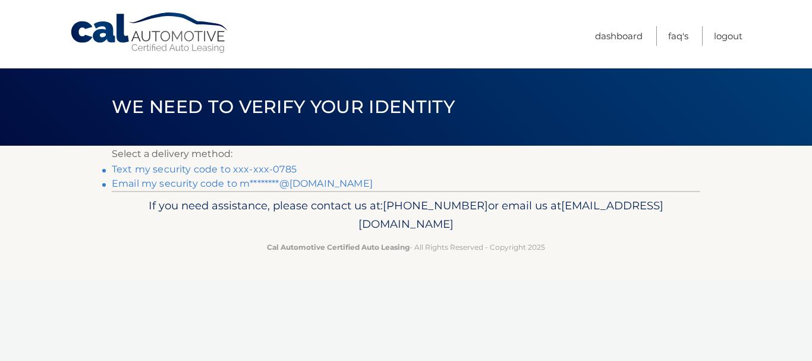  What do you see at coordinates (283, 106) in the screenshot?
I see `span: We need to verify your identity` at bounding box center [283, 106].